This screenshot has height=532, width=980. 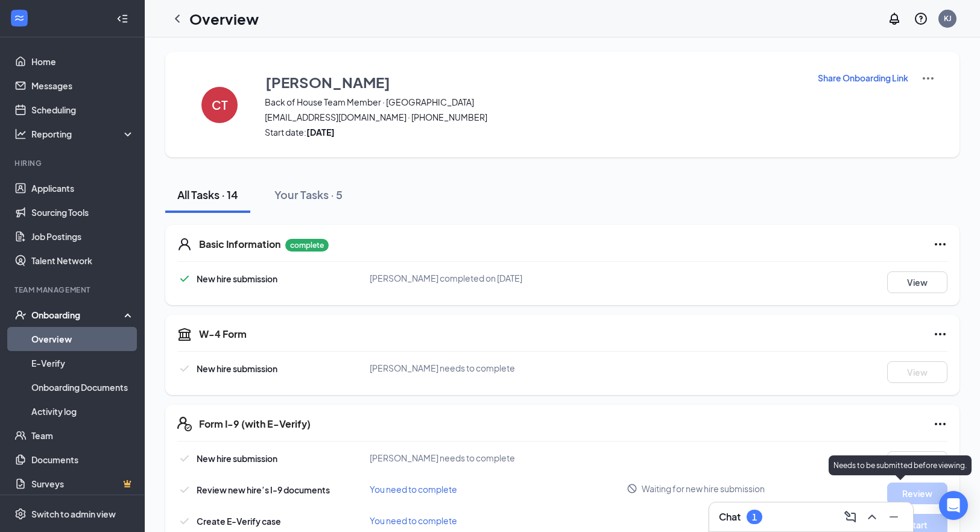 What do you see at coordinates (20, 134) in the screenshot?
I see `svg: Analysis` at bounding box center [20, 134].